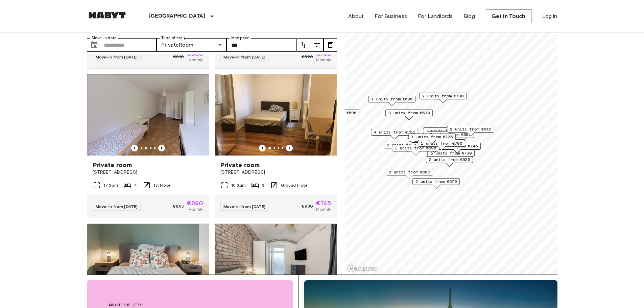  Describe the element at coordinates (178, 206) in the screenshot. I see `span: €865` at that location.